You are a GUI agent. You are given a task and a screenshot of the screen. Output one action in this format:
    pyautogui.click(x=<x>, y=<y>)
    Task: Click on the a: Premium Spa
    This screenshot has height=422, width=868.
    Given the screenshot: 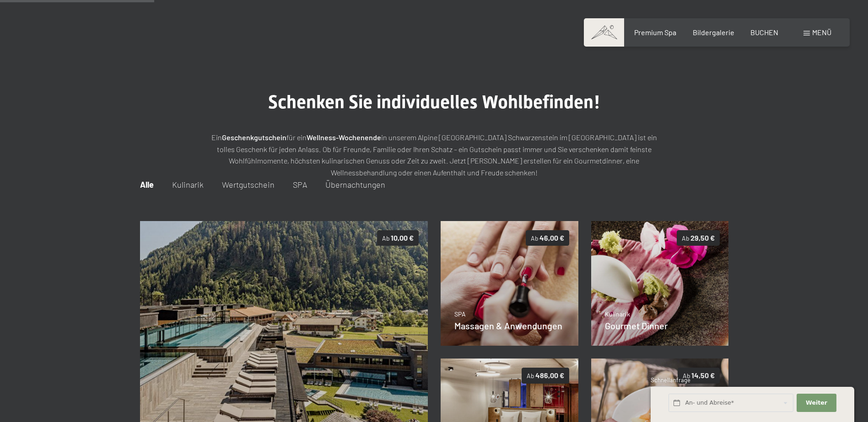 What is the action you would take?
    pyautogui.click(x=655, y=32)
    